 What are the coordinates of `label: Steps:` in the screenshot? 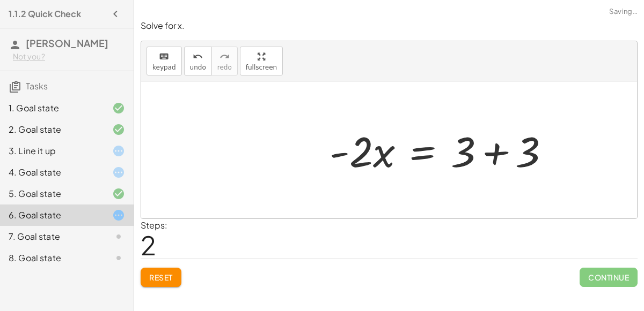 It's located at (154, 225).